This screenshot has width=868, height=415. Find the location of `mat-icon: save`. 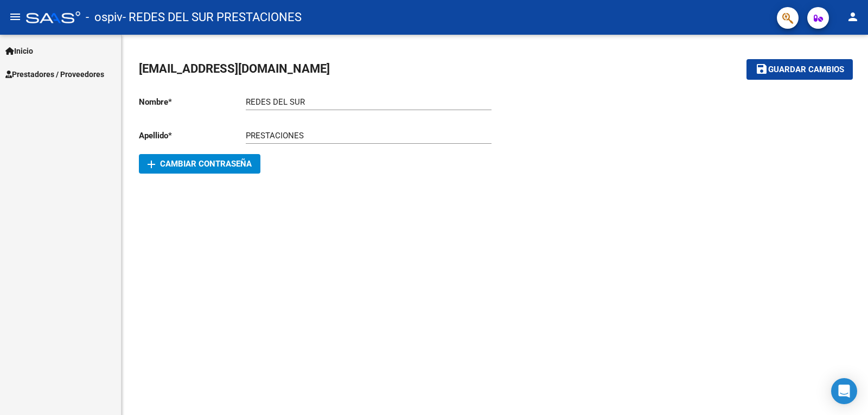

mat-icon: save is located at coordinates (762, 69).